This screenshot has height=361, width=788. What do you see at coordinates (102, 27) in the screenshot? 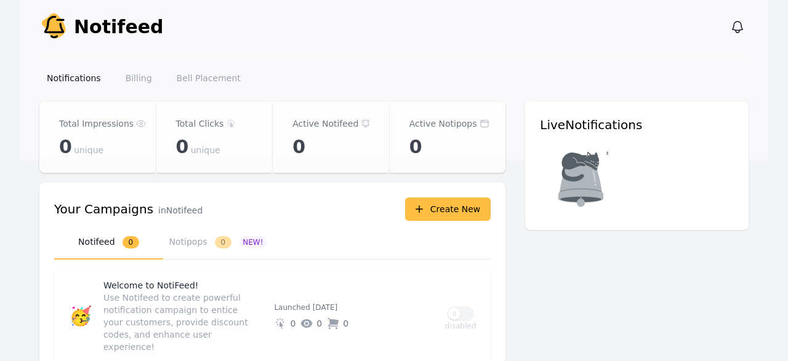
I see `a: Notifeed` at bounding box center [102, 27].